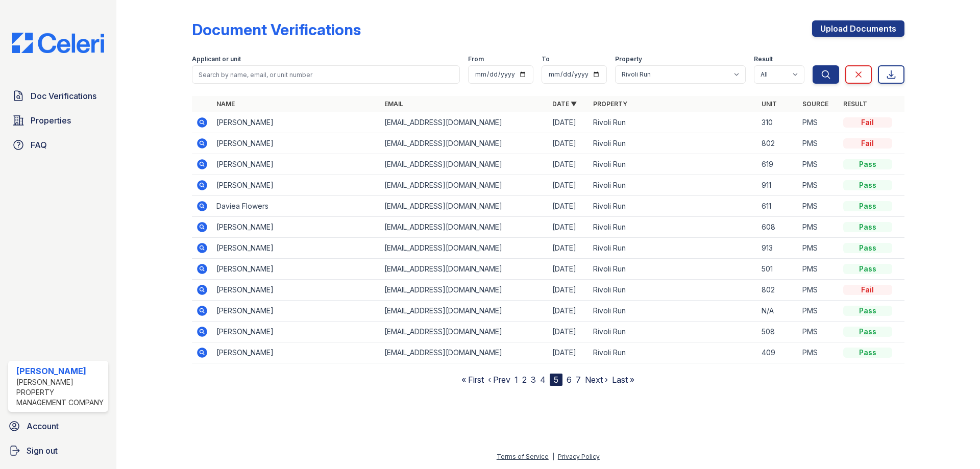  What do you see at coordinates (596, 380) in the screenshot?
I see `a: Next ›` at bounding box center [596, 380].